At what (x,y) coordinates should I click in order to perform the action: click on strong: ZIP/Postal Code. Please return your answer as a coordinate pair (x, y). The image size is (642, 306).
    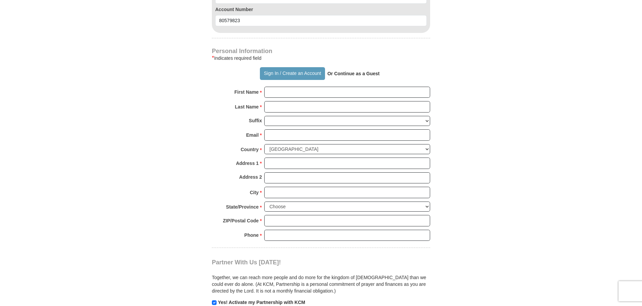
    Looking at the image, I should click on (241, 221).